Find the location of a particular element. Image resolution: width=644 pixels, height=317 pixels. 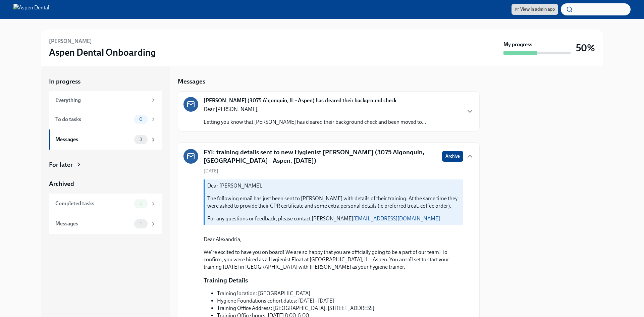

strong: My progress is located at coordinates (518, 45).